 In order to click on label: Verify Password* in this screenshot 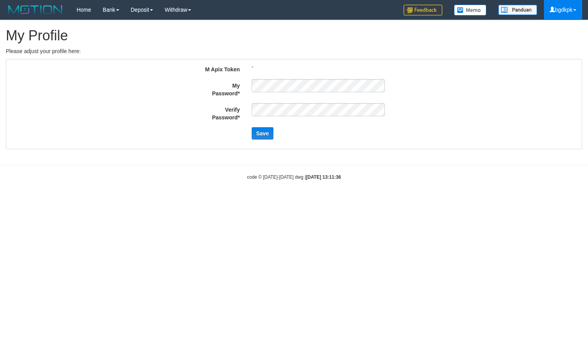, I will do `click(221, 112)`.